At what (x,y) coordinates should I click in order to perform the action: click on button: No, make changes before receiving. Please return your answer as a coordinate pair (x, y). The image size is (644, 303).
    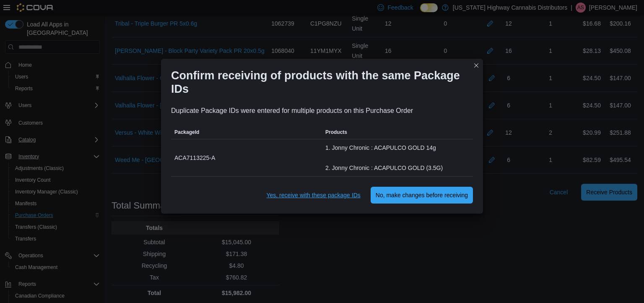
    Looking at the image, I should click on (422, 195).